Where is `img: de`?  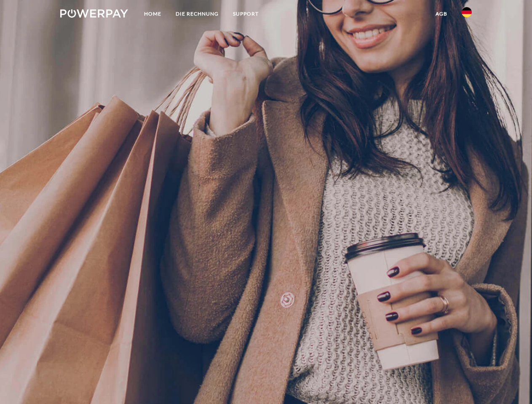 img: de is located at coordinates (467, 12).